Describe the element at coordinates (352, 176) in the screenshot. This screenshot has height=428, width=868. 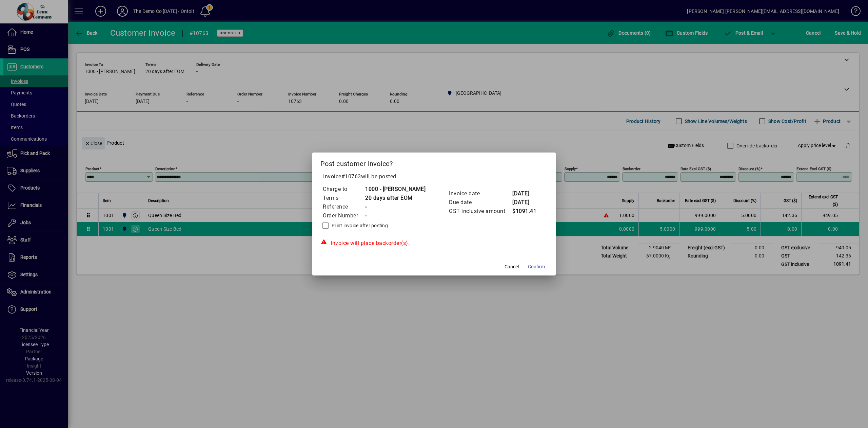
I see `span: #10763` at that location.